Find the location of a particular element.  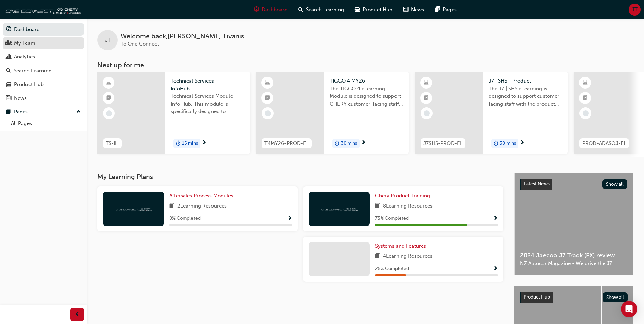

span: 15 mins is located at coordinates (190, 143).